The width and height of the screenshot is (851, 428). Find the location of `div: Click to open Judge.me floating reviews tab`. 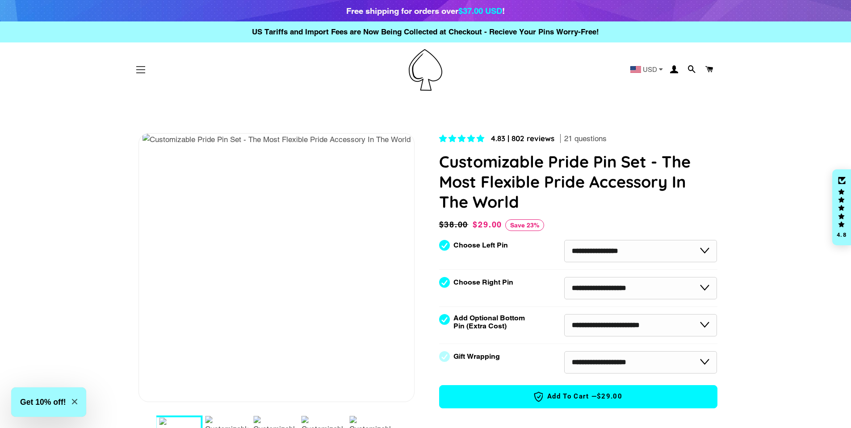

div: Click to open Judge.me floating reviews tab is located at coordinates (842, 207).